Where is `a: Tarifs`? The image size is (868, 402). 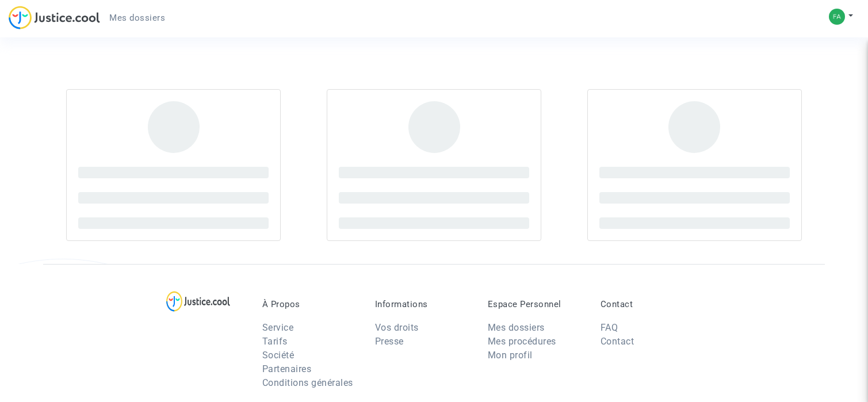
a: Tarifs is located at coordinates (275, 341).